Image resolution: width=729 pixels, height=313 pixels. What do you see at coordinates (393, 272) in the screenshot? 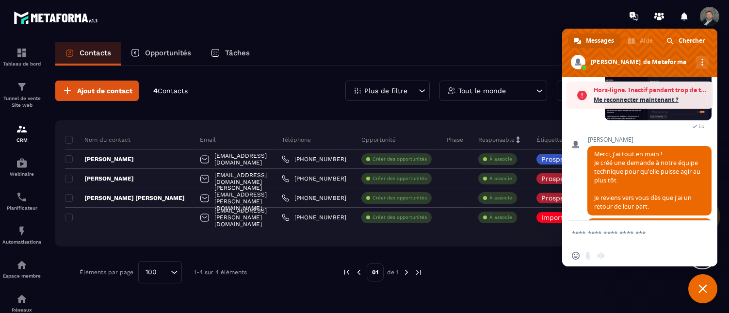
I see `p: de 1` at bounding box center [393, 272].